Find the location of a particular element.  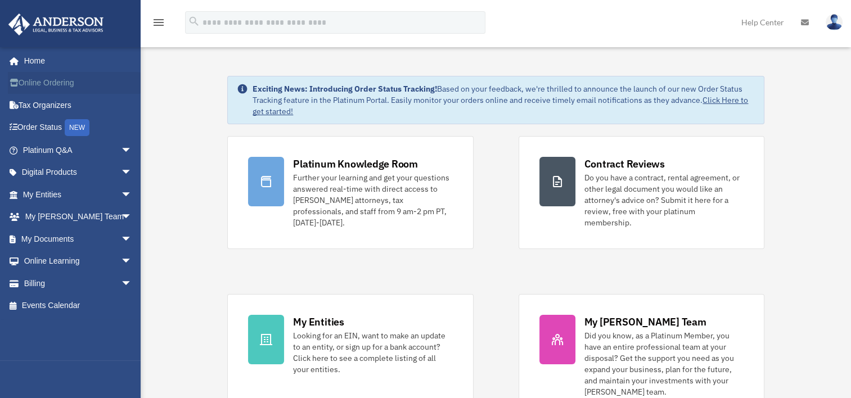

a: My Entitiesarrow_drop_down is located at coordinates (78, 195).